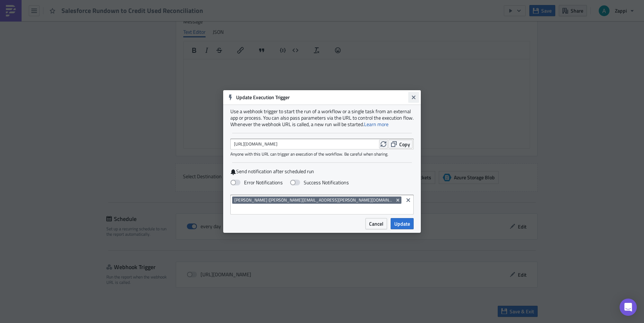 The image size is (644, 323). Describe the element at coordinates (402, 224) in the screenshot. I see `button: Update` at that location.